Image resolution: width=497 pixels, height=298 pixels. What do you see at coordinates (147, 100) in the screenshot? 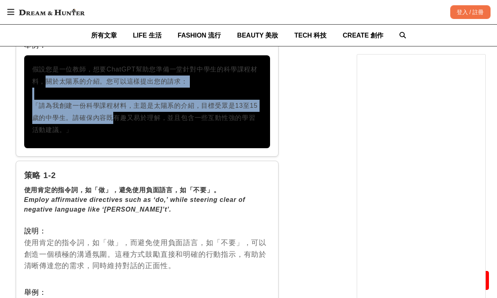
I see `p: 假設您是一位教師，想要ChatGPT幫助您準備一堂針對中學生的科學課程材料，關於太陽系的介紹。您可以這樣提出您的請求： 「請為我創建一份科學課程材料，主題是太陽系的介紹，目標受眾是13至15歲的...` at bounding box center [147, 100].